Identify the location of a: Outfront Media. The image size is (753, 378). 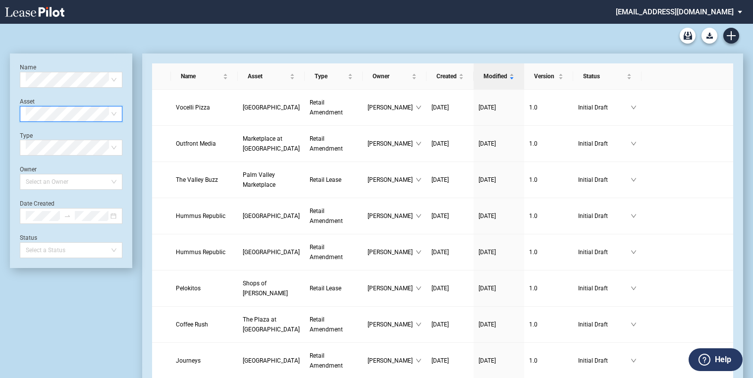
(204, 144).